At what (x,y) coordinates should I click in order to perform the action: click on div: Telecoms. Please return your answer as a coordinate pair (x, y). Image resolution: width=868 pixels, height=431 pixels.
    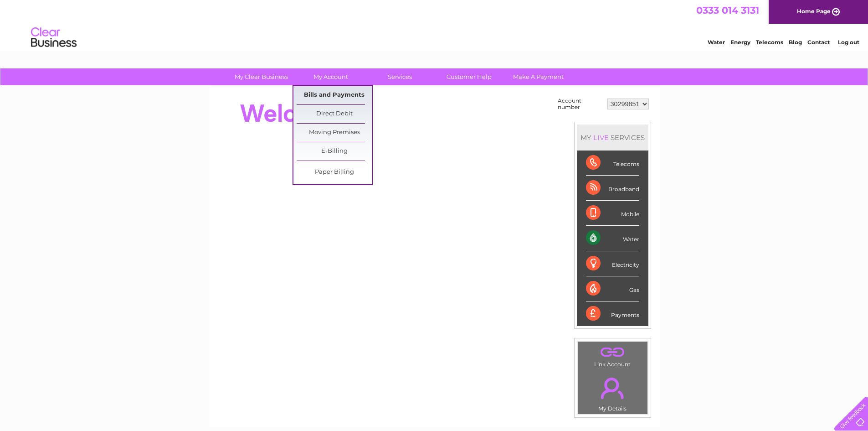
    Looking at the image, I should click on (612, 163).